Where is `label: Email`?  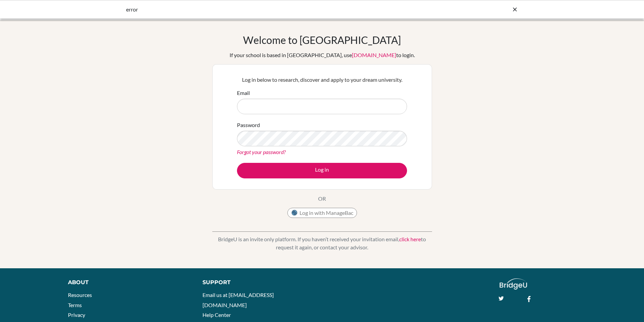
label: Email is located at coordinates (244, 93).